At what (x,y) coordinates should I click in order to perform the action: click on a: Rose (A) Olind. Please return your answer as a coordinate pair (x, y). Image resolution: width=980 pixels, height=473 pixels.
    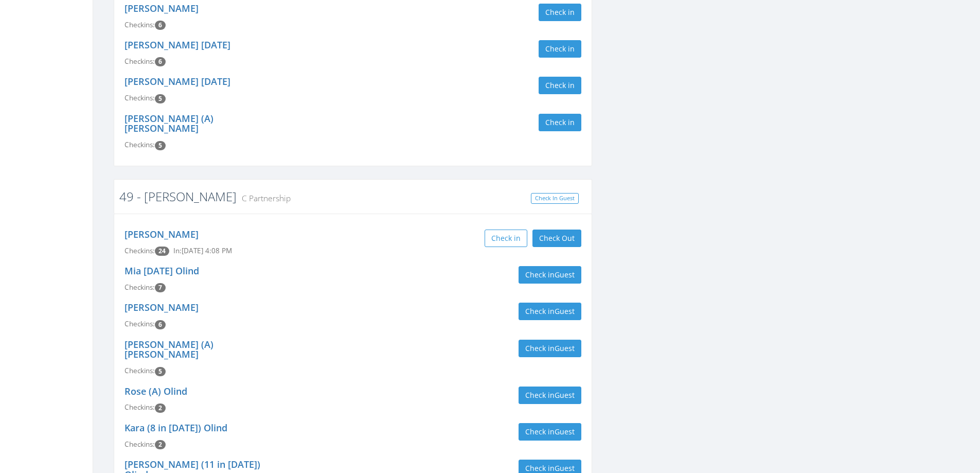
    Looking at the image, I should click on (156, 392).